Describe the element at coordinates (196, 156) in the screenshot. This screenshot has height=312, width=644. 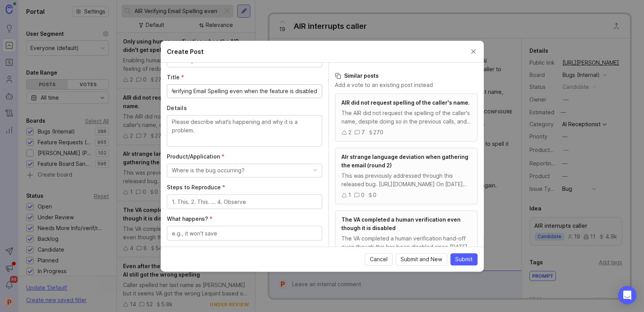
I see `span: Product/Application (required)` at that location.